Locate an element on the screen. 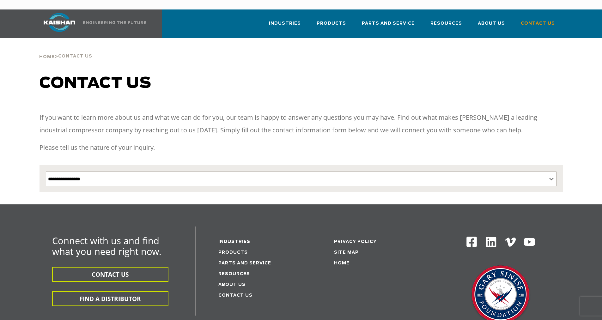  button: CONTACT US is located at coordinates (110, 274).